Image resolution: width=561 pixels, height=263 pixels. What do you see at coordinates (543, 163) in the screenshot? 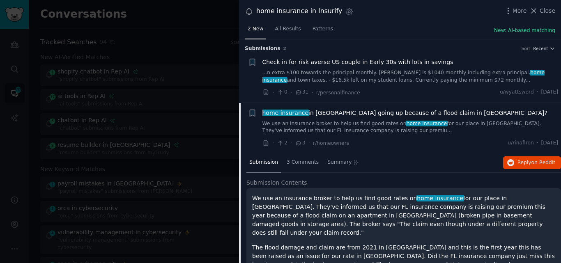
I see `span: on Reddit` at bounding box center [543, 163].